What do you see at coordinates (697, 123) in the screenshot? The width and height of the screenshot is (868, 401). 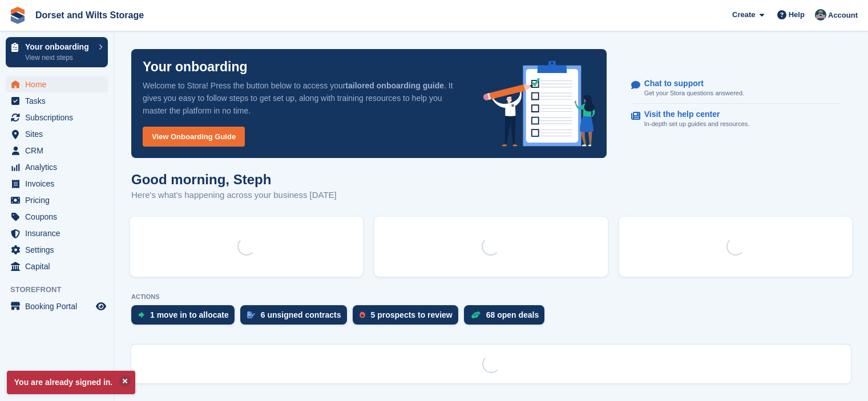 I see `p: In-depth set up guides and resources.` at bounding box center [697, 123].